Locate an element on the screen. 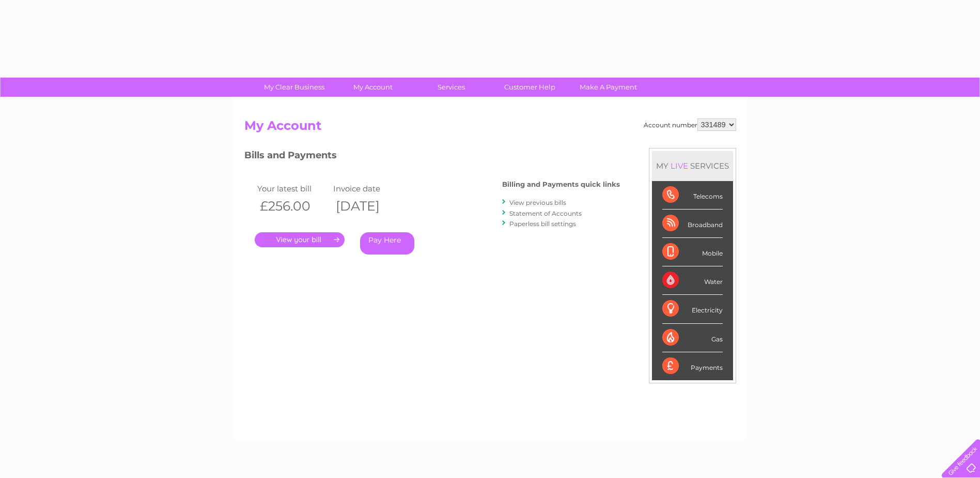  div: Gas is located at coordinates (692, 337).